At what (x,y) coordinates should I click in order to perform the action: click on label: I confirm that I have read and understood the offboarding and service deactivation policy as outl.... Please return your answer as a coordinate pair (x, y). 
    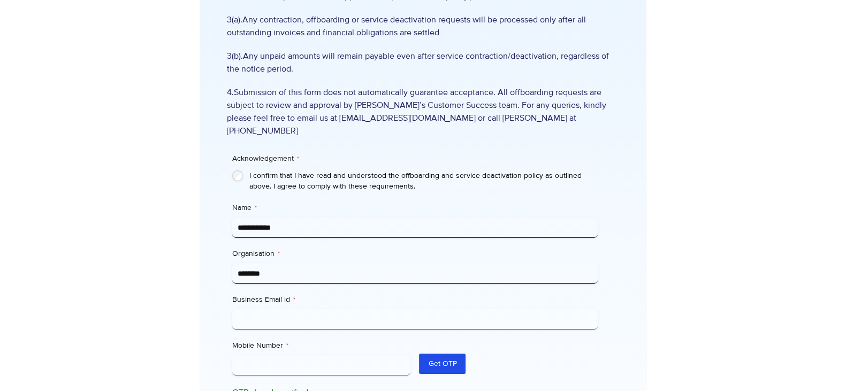
    Looking at the image, I should click on (423, 181).